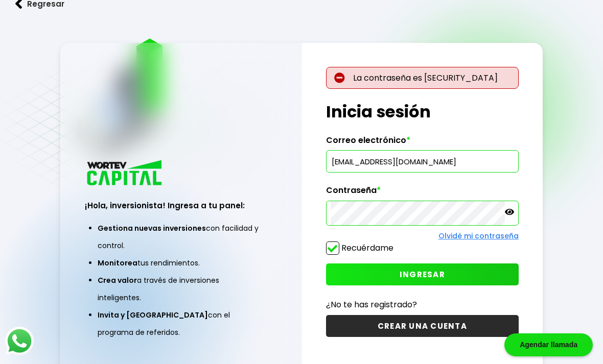  What do you see at coordinates (422, 112) in the screenshot?
I see `h1: Inicia sesión` at bounding box center [422, 112].